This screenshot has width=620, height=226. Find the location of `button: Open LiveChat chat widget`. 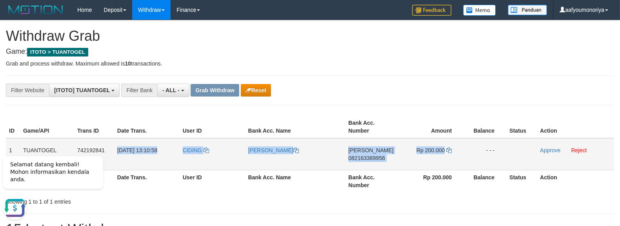

button: Open LiveChat chat widget is located at coordinates (15, 59).